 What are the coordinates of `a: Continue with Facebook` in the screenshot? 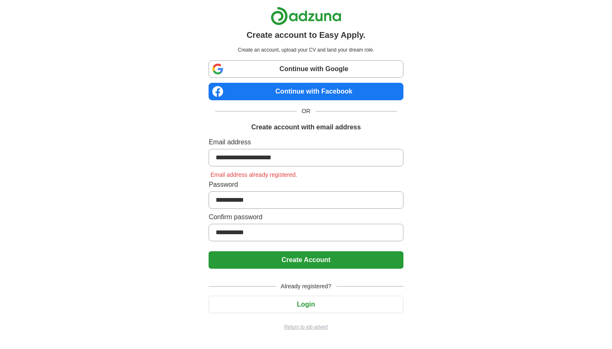 It's located at (305, 92).